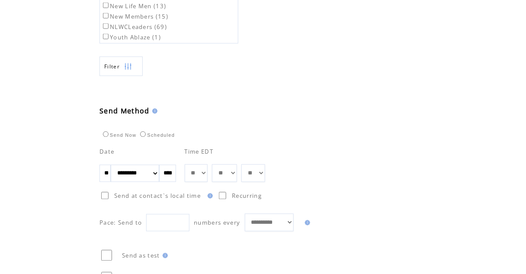 The image size is (526, 274). What do you see at coordinates (156, 135) in the screenshot?
I see `label: Scheduled` at bounding box center [156, 135].